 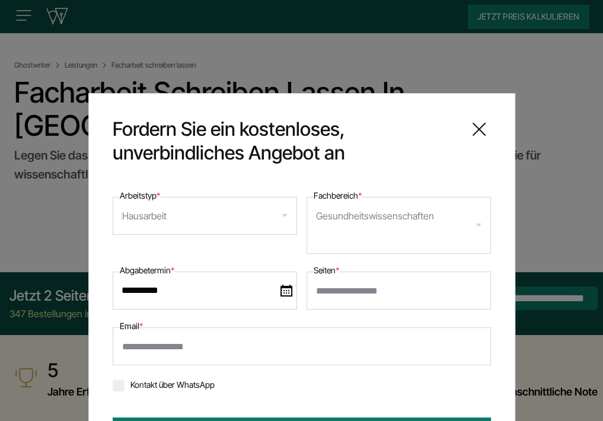 What do you see at coordinates (326, 270) in the screenshot?
I see `label: Seiten` at bounding box center [326, 270].